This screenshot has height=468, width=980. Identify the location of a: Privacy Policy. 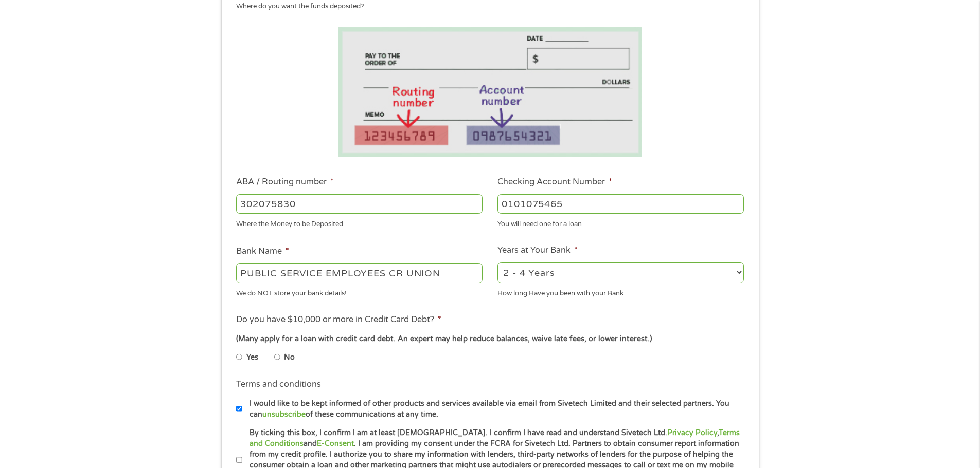
(692, 433).